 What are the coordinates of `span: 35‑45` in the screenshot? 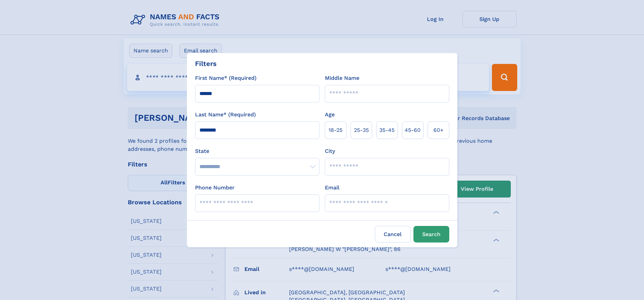 It's located at (387, 130).